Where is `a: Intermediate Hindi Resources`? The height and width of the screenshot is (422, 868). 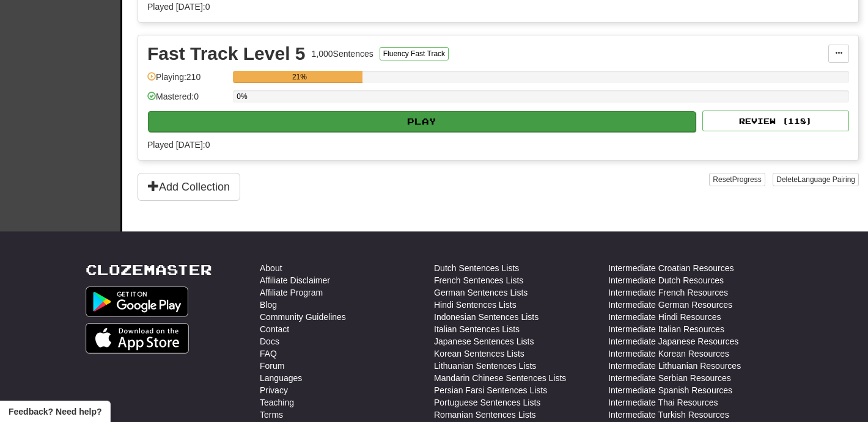
a: Intermediate Hindi Resources is located at coordinates (664, 317).